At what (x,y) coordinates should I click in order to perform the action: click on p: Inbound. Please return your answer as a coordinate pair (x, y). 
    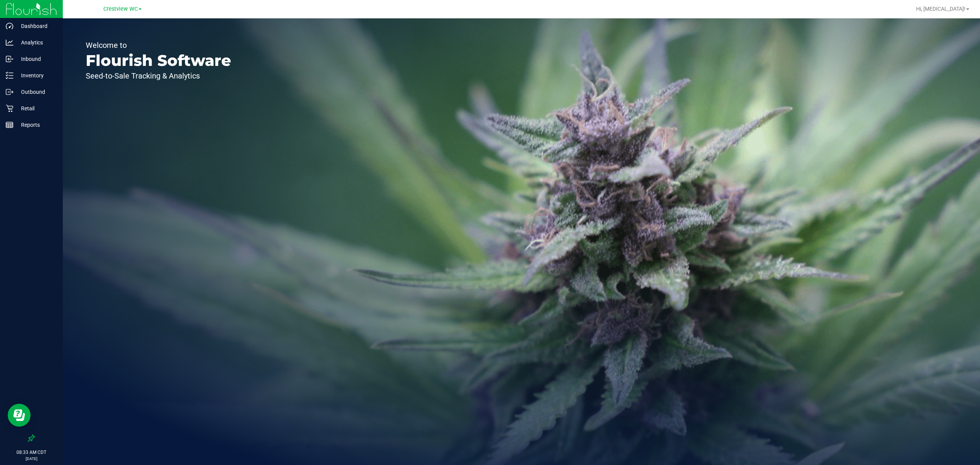
    Looking at the image, I should click on (36, 59).